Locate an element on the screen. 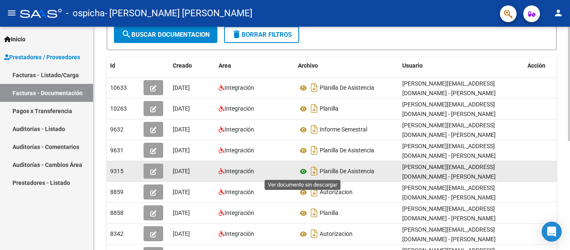 The height and width of the screenshot is (250, 570). mat-icon: menu is located at coordinates (12, 13).